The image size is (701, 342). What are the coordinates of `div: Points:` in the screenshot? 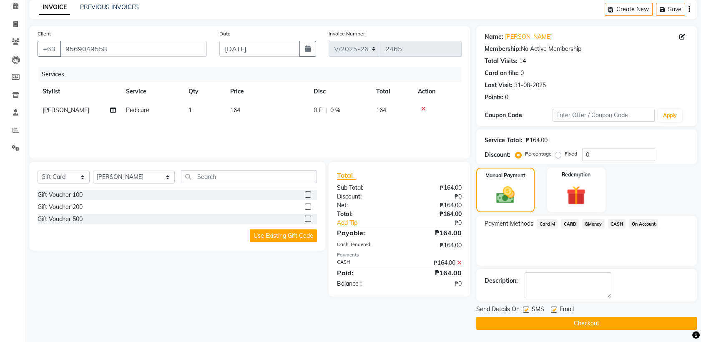 It's located at (494, 97).